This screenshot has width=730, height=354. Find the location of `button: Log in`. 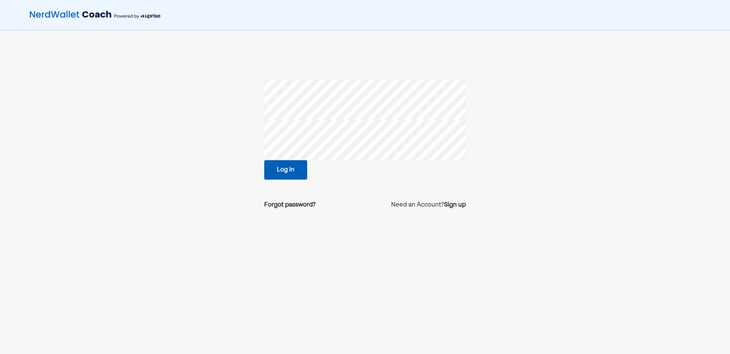

button: Log in is located at coordinates (285, 170).